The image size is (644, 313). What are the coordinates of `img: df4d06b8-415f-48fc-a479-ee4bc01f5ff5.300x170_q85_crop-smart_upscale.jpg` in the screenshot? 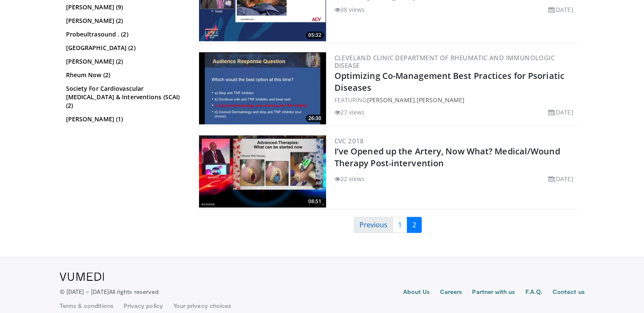 It's located at (262, 171).